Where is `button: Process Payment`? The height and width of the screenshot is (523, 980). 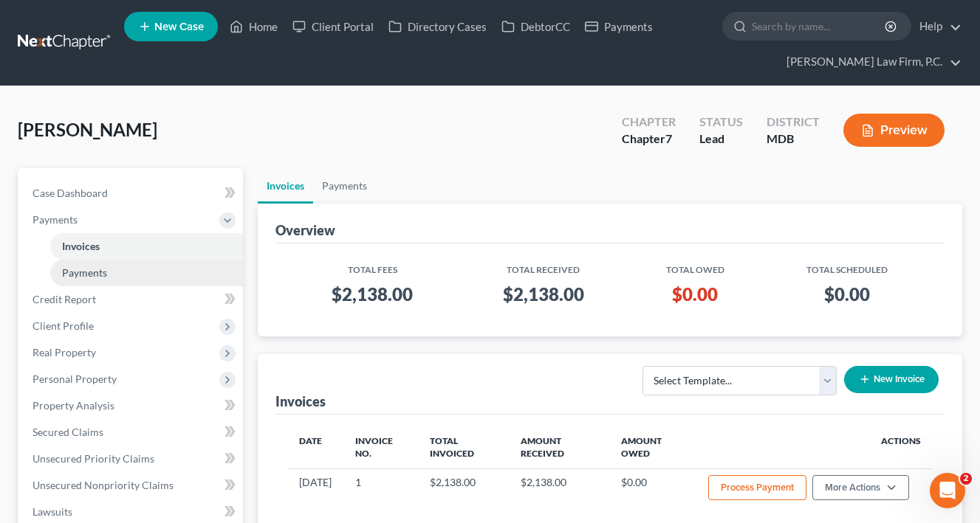
button: Process Payment is located at coordinates (757, 488).